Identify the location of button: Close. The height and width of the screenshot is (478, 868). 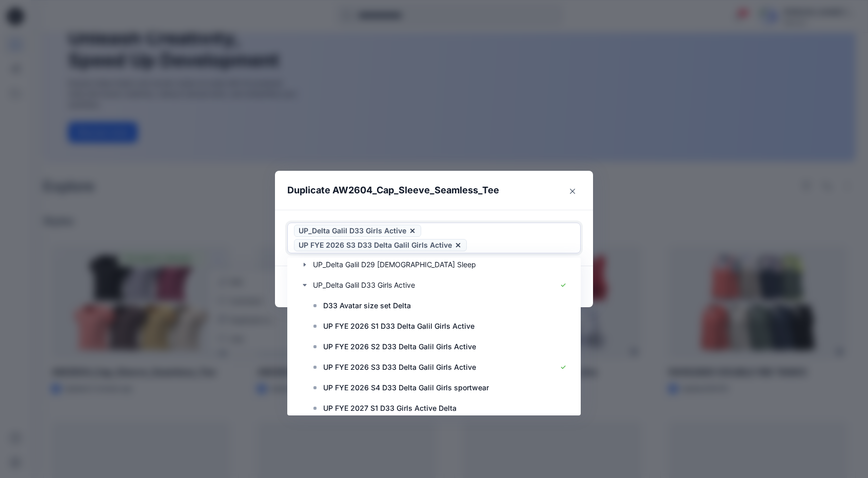
(573, 191).